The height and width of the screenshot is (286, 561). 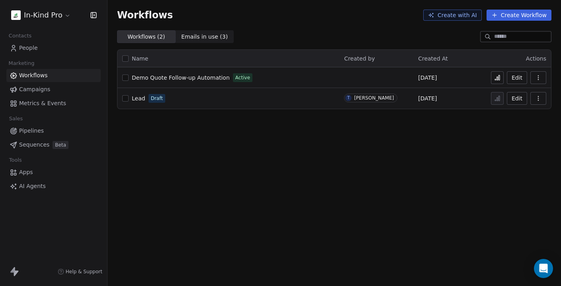 I want to click on span: Sales, so click(x=16, y=119).